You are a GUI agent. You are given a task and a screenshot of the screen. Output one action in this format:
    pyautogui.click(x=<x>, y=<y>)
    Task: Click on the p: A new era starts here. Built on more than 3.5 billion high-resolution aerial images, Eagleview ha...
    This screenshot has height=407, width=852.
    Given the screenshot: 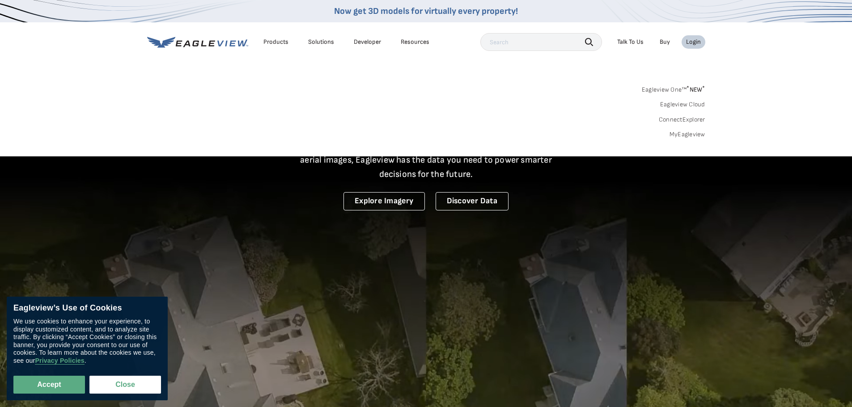 What is the action you would take?
    pyautogui.click(x=426, y=160)
    